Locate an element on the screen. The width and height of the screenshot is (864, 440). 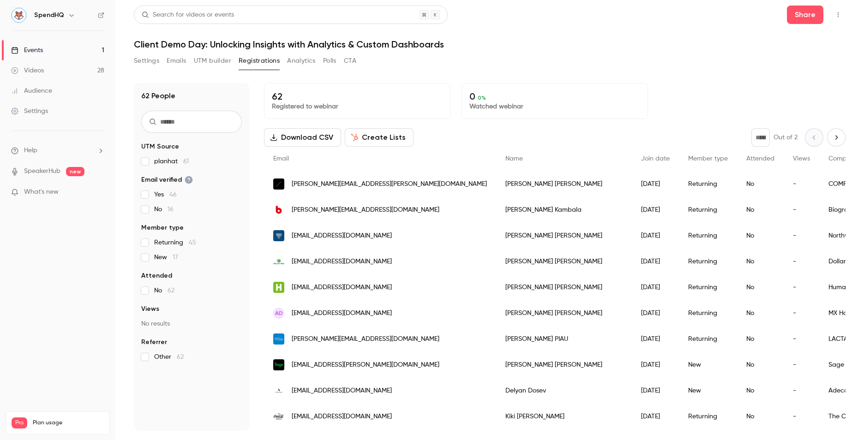
button: Registrations is located at coordinates (259, 61).